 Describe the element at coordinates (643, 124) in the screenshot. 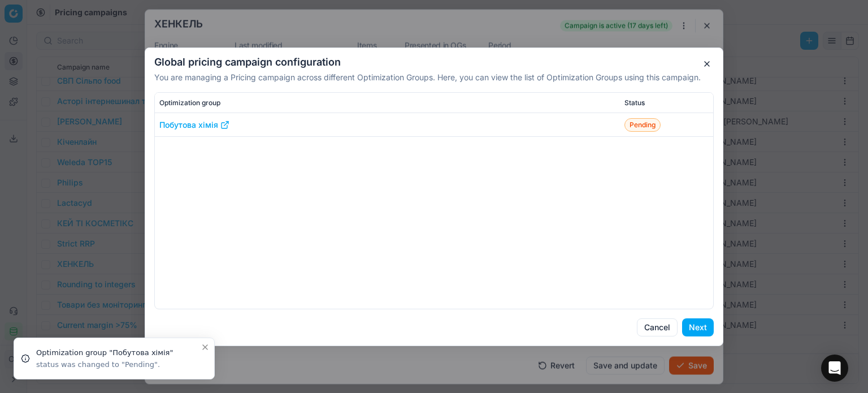

I see `span: Pending` at that location.